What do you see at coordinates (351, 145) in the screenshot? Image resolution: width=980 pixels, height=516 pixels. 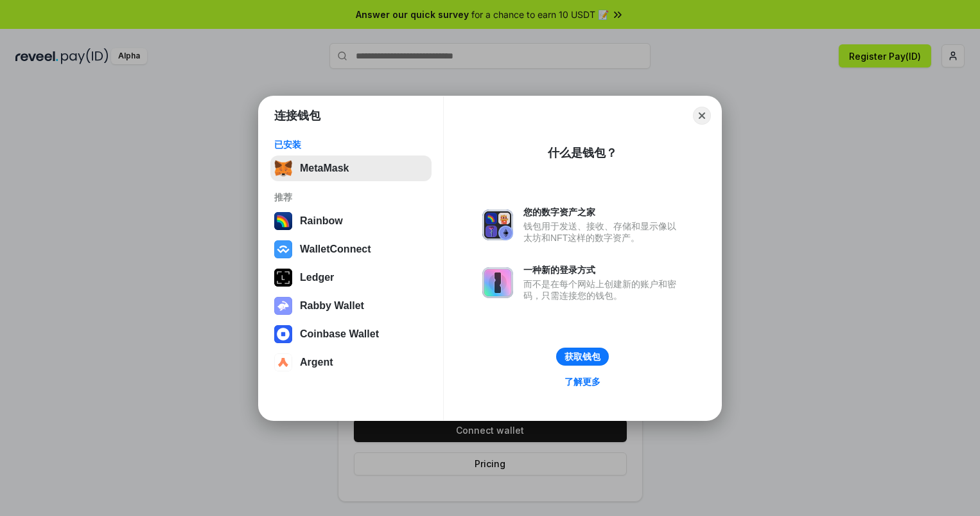 I see `div: 已安装` at bounding box center [351, 145].